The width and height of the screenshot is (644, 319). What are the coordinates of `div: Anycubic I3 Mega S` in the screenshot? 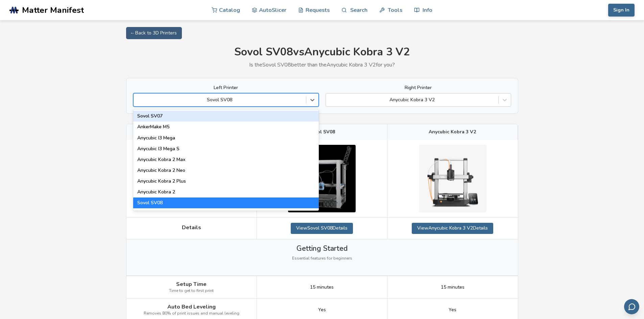 It's located at (225, 149).